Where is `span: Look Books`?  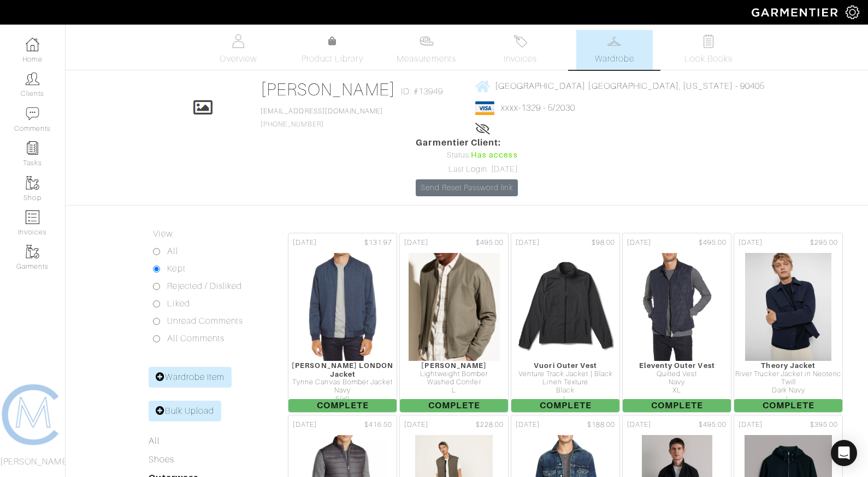 span: Look Books is located at coordinates (709, 59).